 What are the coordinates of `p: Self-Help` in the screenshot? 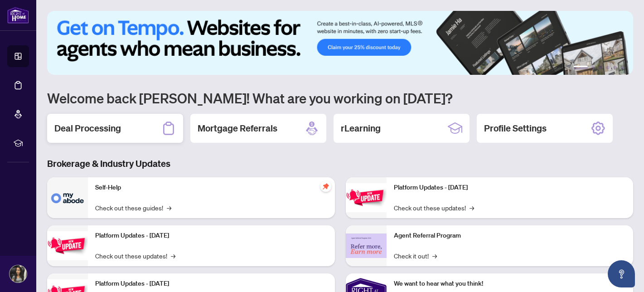 It's located at (211, 188).